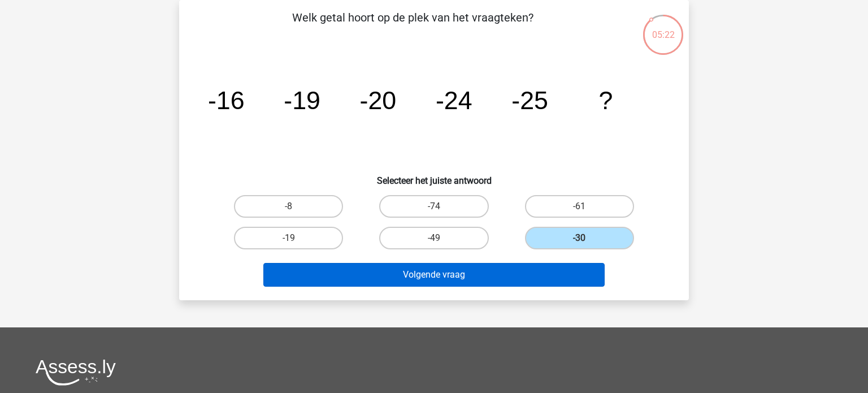 The width and height of the screenshot is (868, 393). Describe the element at coordinates (434, 275) in the screenshot. I see `button: Volgende vraag` at that location.